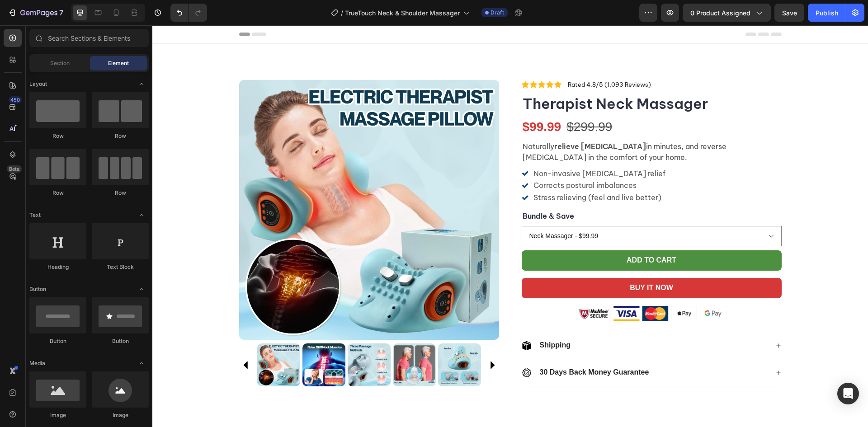  Describe the element at coordinates (389, 101) in the screenshot. I see `div: $99.99` at that location.